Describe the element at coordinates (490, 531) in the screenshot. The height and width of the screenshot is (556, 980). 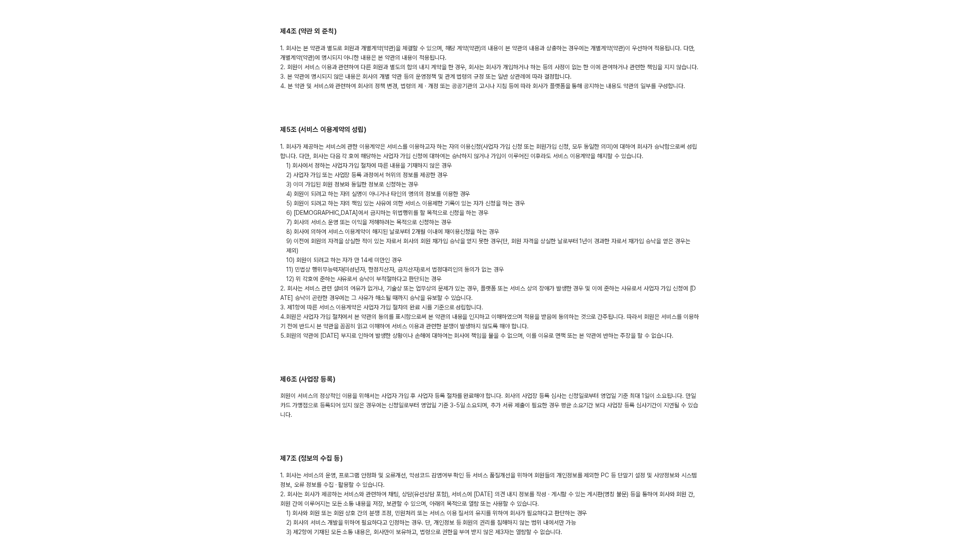
I see `p: 3) 제2항에 기재된 모든 소통 내용은, 회사만이 보유하고, 법령으로 권한을 부여 받지 않은 제3자는 열람할 수 없습니다.` at that location.